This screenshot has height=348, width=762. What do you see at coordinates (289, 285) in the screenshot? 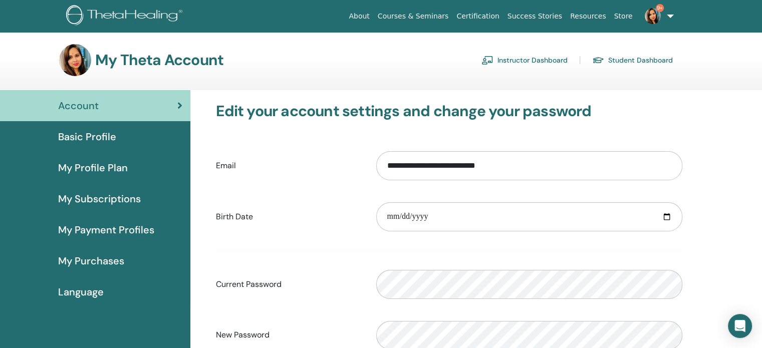
I see `label: Current Password` at bounding box center [289, 285].